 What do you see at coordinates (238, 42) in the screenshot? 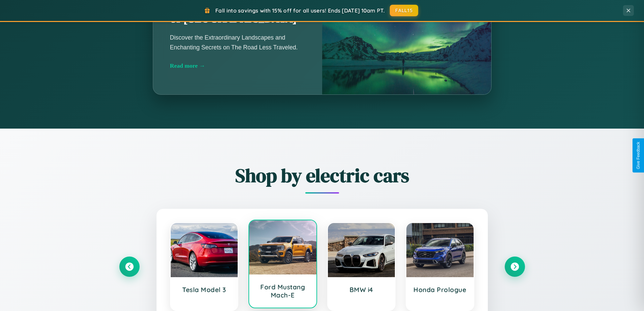
I see `p: Discover the Extraordinary Landscapes and Enchanting Secrets on The Road Less Traveled.` at bounding box center [238, 42].